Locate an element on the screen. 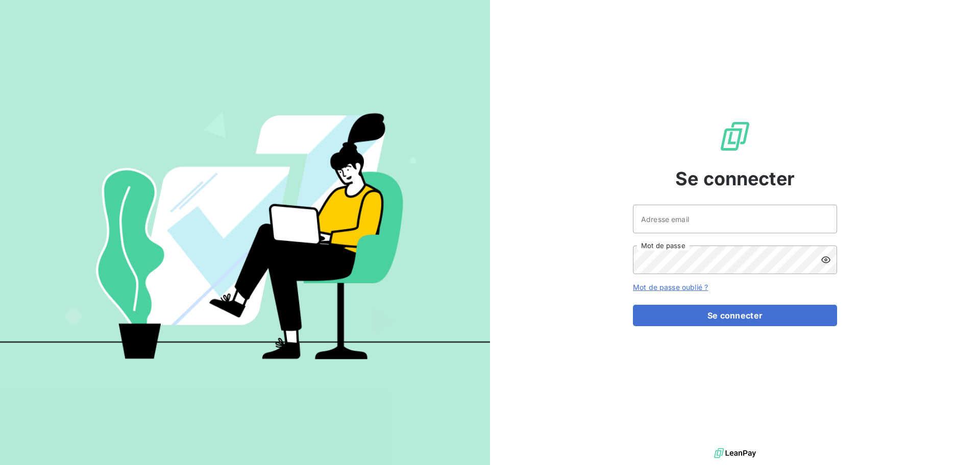 The height and width of the screenshot is (465, 980). span: Se connecter is located at coordinates (735, 178).